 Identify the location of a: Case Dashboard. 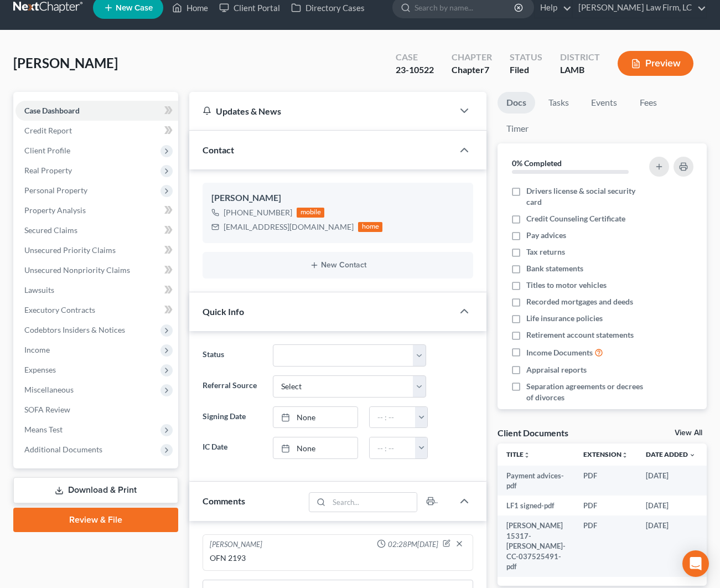
(97, 111).